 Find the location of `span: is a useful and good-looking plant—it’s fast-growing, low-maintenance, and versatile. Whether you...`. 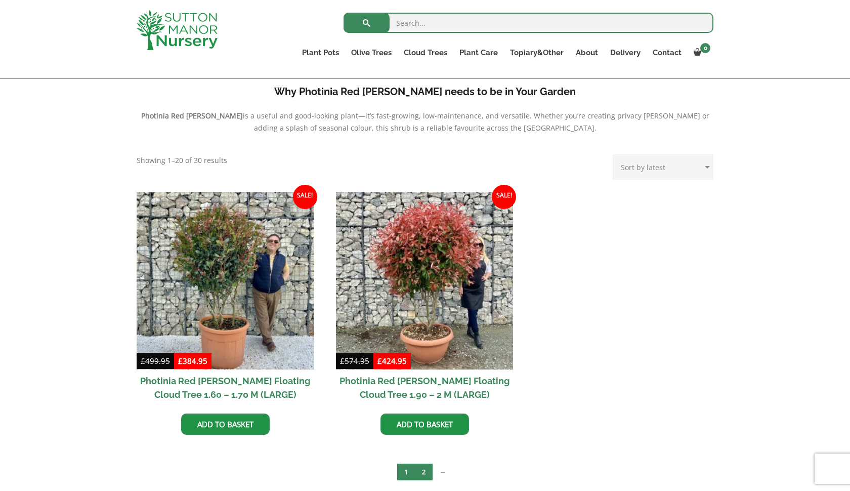

span: is a useful and good-looking plant—it’s fast-growing, low-maintenance, and versatile. Whether you... is located at coordinates (476, 121).